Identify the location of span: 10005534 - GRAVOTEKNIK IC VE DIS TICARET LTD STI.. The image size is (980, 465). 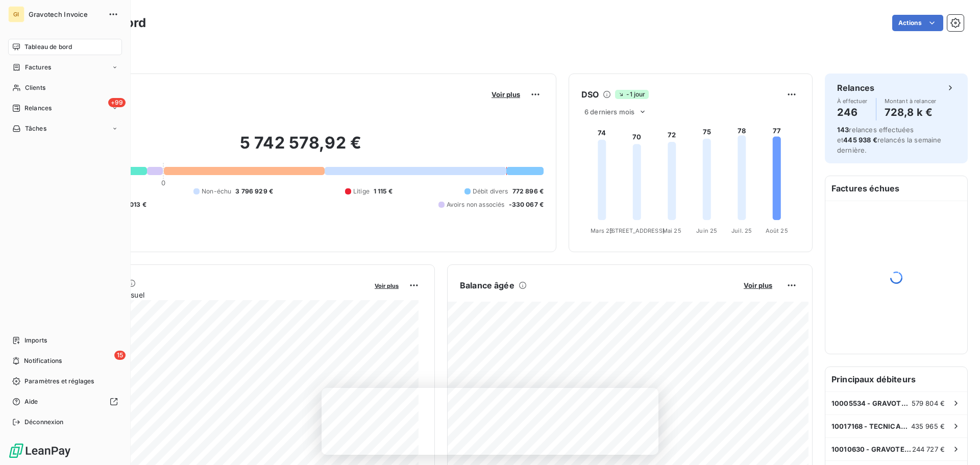
(871, 404).